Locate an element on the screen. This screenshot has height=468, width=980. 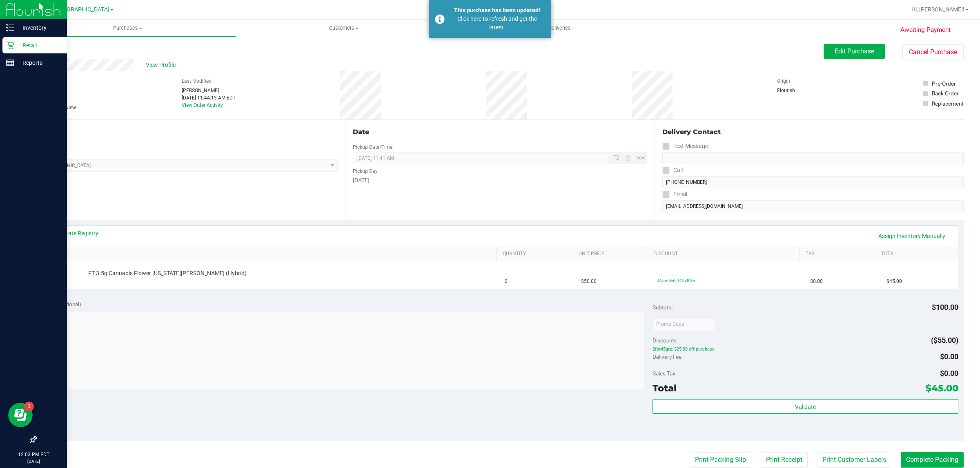
span: Deliveries is located at coordinates (560, 28).